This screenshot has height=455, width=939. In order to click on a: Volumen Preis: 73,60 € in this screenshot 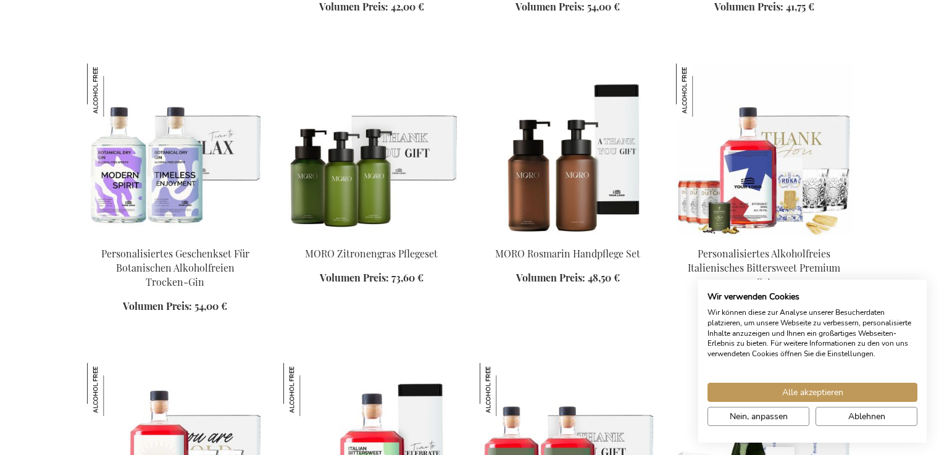, I will do `click(372, 278)`.